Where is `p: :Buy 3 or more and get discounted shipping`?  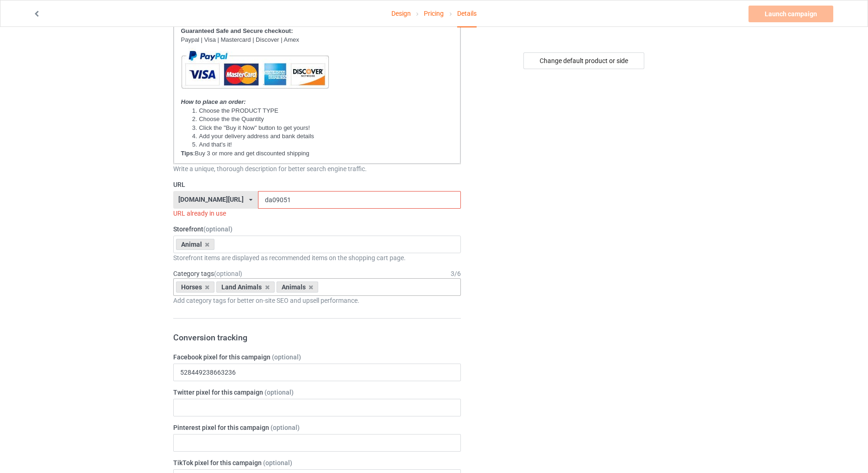
p: :Buy 3 or more and get discounted shipping is located at coordinates (318, 153).